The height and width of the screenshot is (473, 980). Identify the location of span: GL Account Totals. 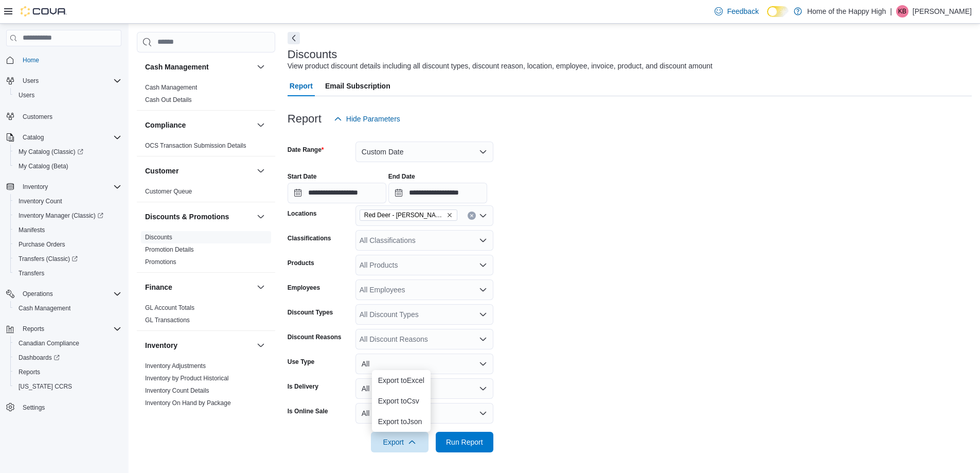
(170, 308).